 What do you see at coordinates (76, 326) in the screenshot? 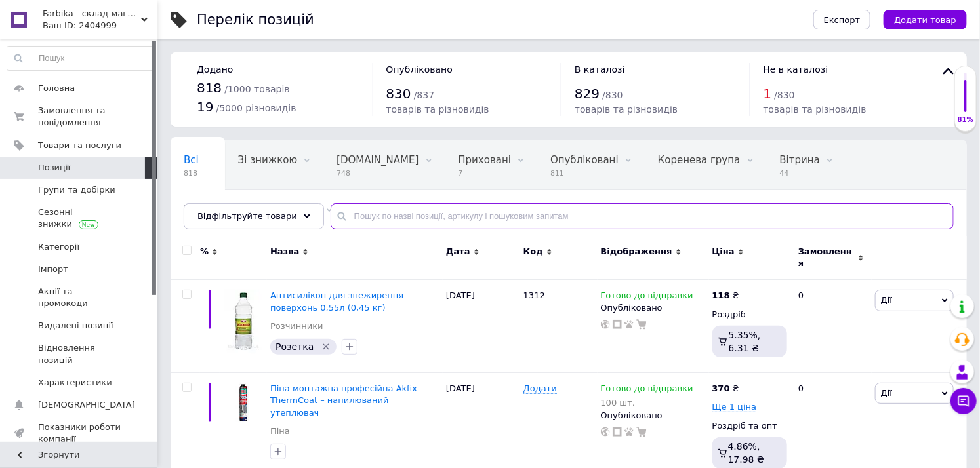
I see `span: Видалені позиції` at bounding box center [76, 326].